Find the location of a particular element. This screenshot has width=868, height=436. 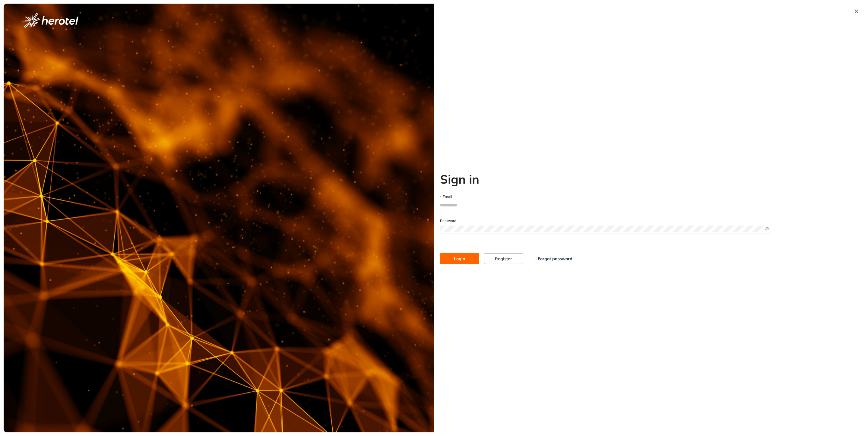

button: Login is located at coordinates (460, 259).